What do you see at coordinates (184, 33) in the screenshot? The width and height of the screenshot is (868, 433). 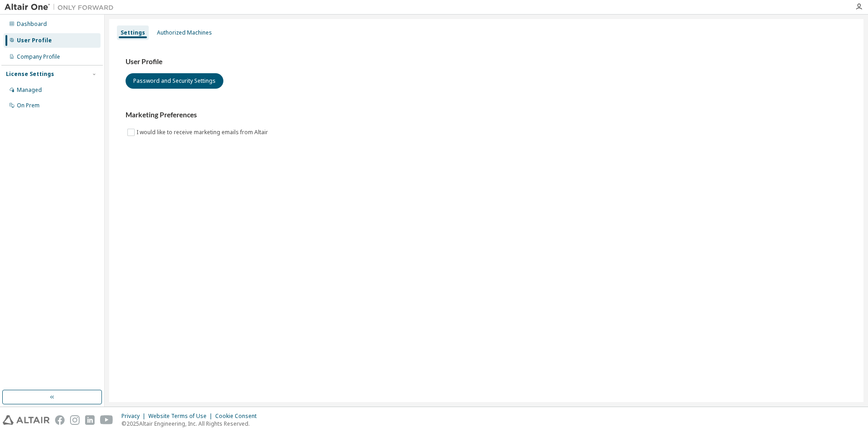 I see `div: Authorized Machines` at bounding box center [184, 33].